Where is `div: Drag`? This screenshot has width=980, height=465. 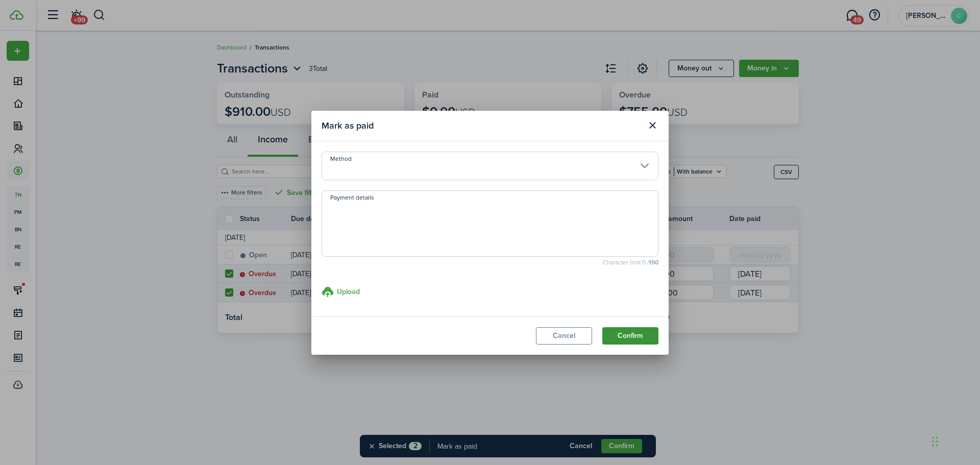
div: Drag is located at coordinates (935, 441).